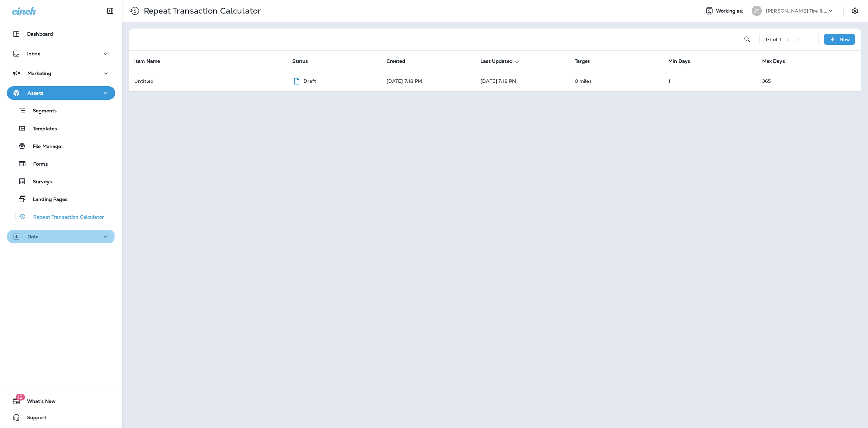 The height and width of the screenshot is (428, 868). I want to click on p: Assets, so click(35, 93).